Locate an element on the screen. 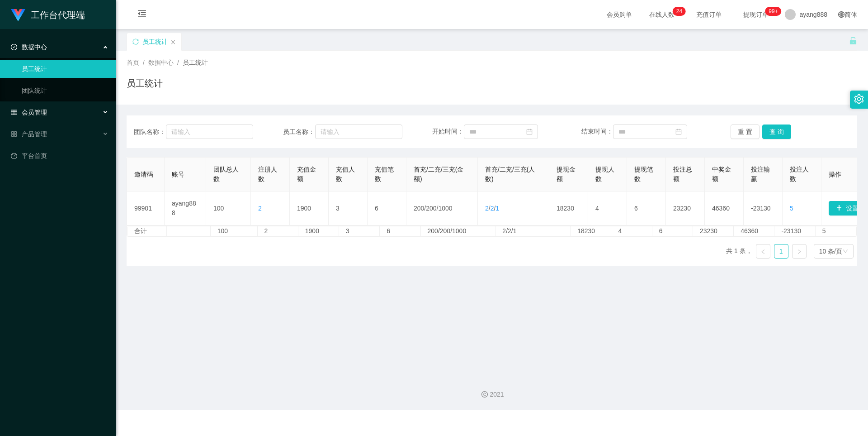 The width and height of the screenshot is (868, 436). i: 图标: menu-fold is located at coordinates (142, 15).